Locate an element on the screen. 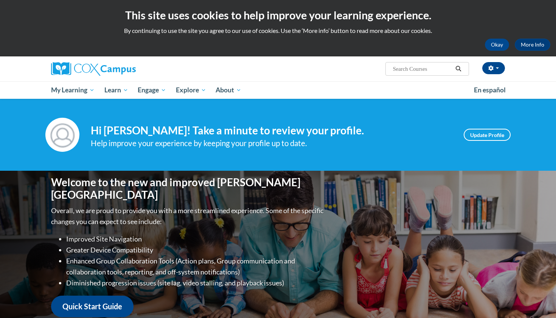  p: By continuing to use the site you agree to our use of cookies. Use the ‘More info’ button to read... is located at coordinates (278, 31).